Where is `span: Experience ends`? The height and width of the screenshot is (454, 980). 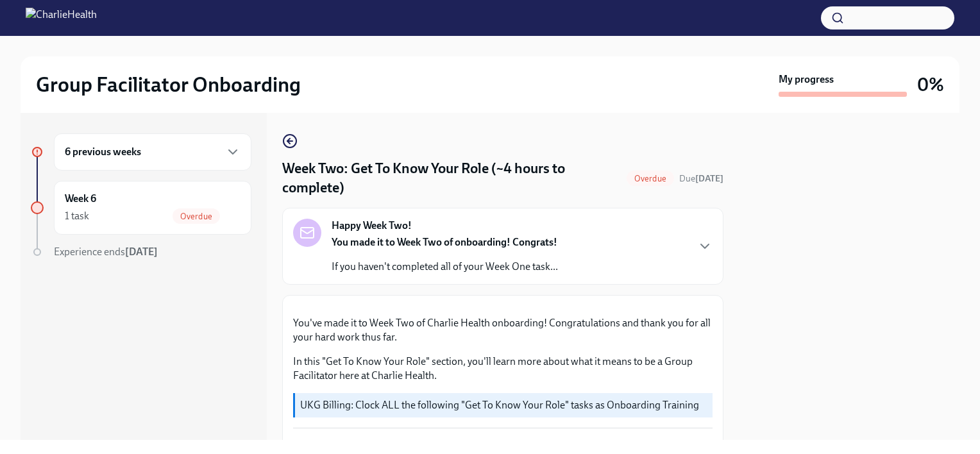
span: Experience ends is located at coordinates (106, 252).